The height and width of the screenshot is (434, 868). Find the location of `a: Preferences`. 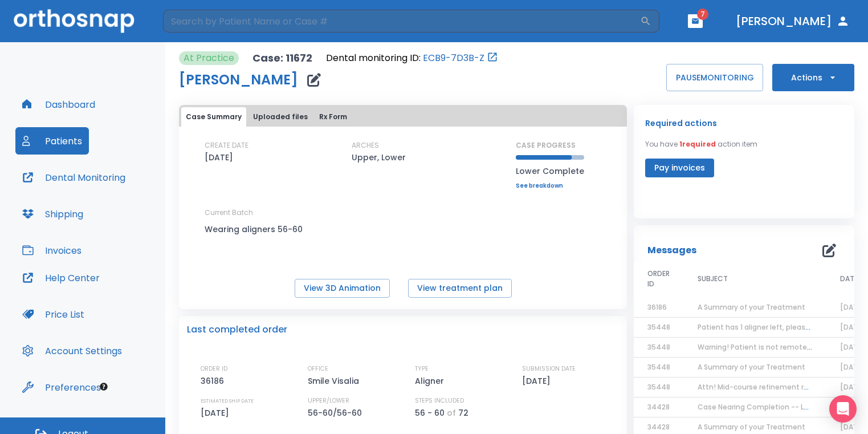

a: Preferences is located at coordinates (61, 388).